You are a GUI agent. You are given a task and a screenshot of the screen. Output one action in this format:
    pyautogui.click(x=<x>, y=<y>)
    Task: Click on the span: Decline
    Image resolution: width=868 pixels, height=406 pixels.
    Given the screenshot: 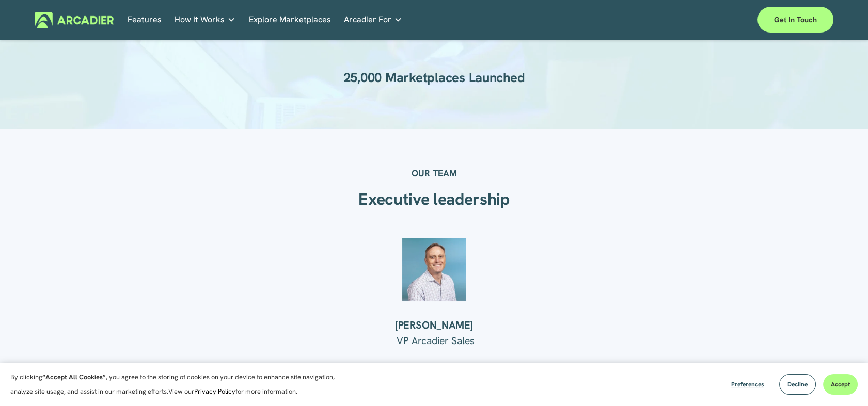 What is the action you would take?
    pyautogui.click(x=797, y=384)
    